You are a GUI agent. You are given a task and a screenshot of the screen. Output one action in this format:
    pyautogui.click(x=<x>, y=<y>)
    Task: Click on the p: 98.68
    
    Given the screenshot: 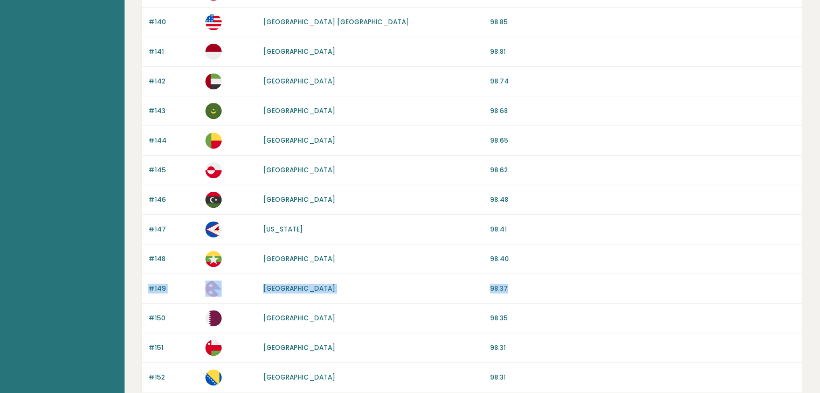 What is the action you would take?
    pyautogui.click(x=642, y=111)
    